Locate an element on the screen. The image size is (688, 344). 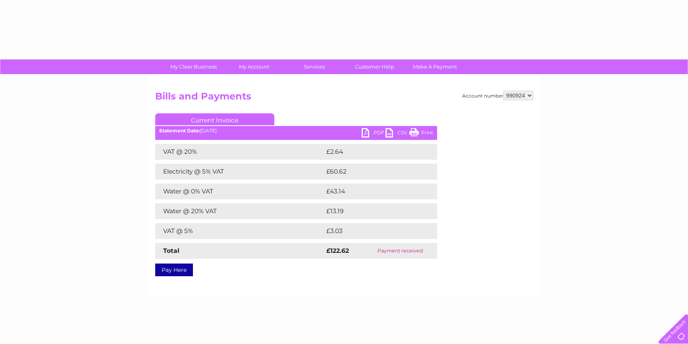
a: PDF is located at coordinates (373, 134).